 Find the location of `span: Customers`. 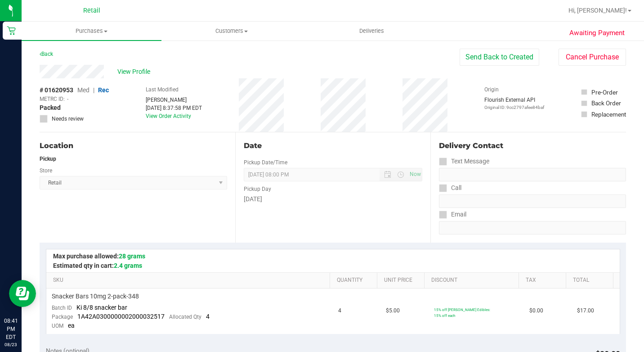

span: Customers is located at coordinates (231, 31).